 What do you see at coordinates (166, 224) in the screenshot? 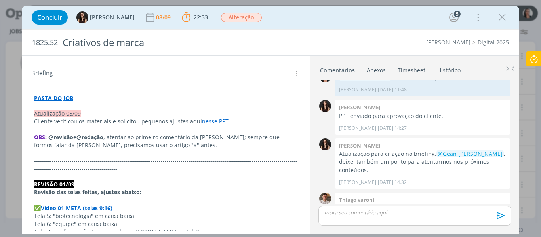
I see `p: Tela 6: "equipe" em caixa baixa.` at bounding box center [166, 224].